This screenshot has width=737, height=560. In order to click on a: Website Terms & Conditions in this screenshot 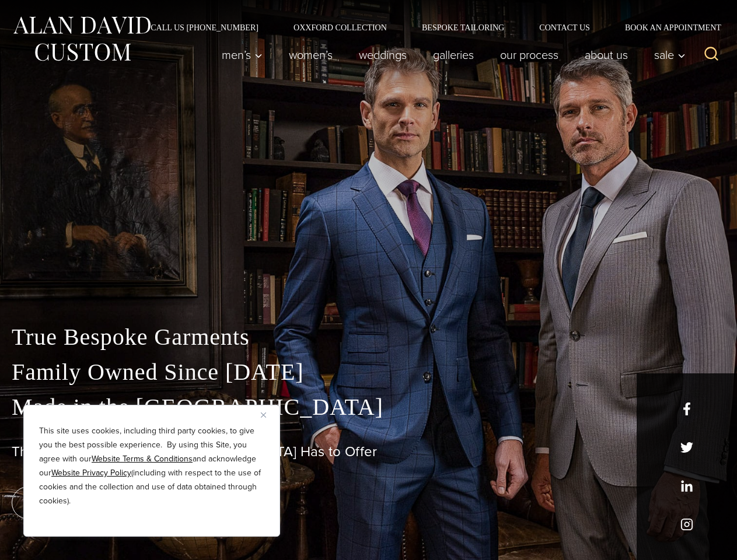, I will do `click(142, 458)`.